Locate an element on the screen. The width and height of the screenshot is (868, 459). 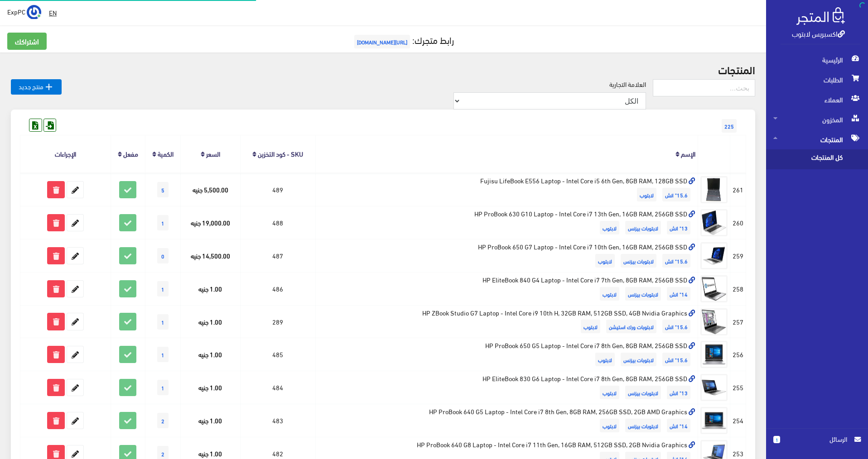
td: 261 is located at coordinates (738, 189).